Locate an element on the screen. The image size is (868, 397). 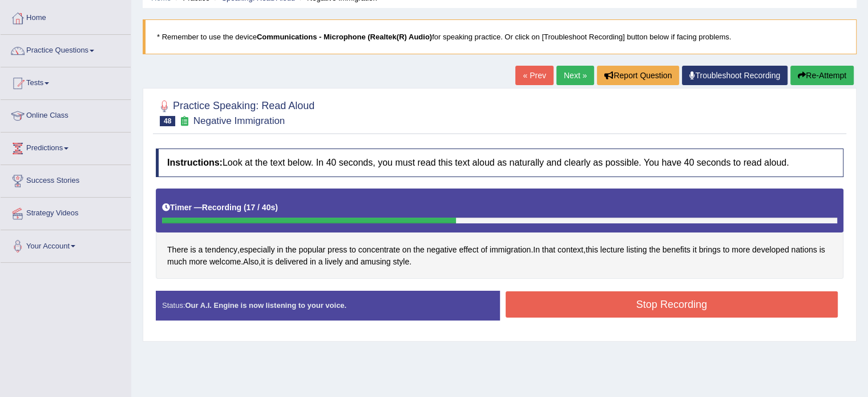
b: Recording is located at coordinates (222, 207).